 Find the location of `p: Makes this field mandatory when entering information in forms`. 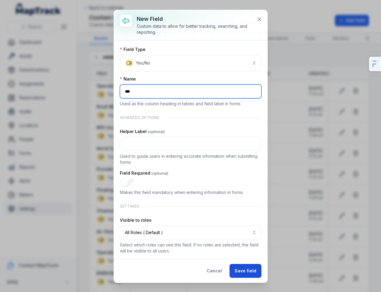

p: Makes this field mandatory when entering information in forms is located at coordinates (191, 192).